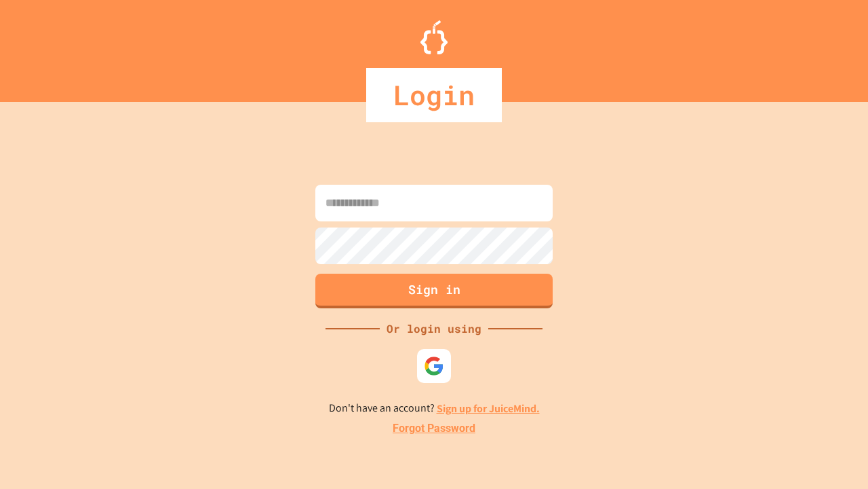 The height and width of the screenshot is (489, 868). What do you see at coordinates (434, 408) in the screenshot?
I see `p: Don't have an account?` at bounding box center [434, 408].